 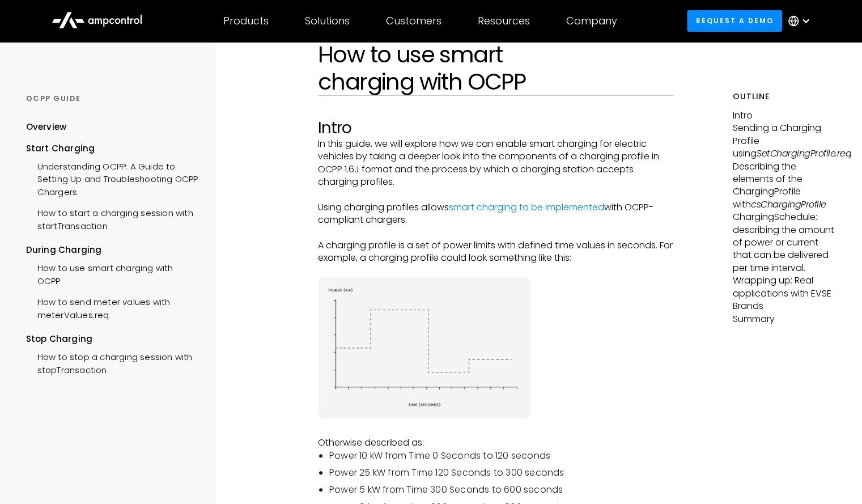 What do you see at coordinates (112, 273) in the screenshot?
I see `a: How to use smart charging with OCPP` at bounding box center [112, 273].